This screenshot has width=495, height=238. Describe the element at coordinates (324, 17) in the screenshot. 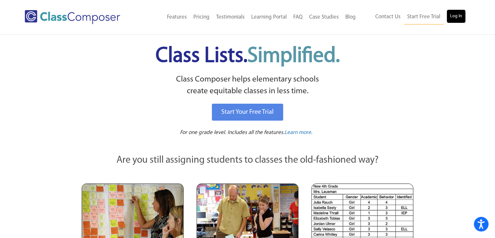

I see `a: Case Studies` at that location.